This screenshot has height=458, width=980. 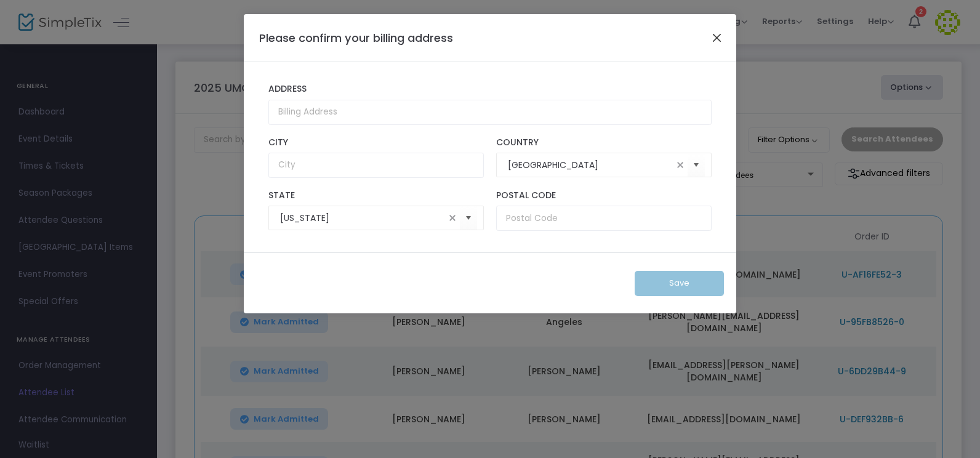 What do you see at coordinates (591, 165) in the screenshot?
I see `input: Select Country` at bounding box center [591, 165].